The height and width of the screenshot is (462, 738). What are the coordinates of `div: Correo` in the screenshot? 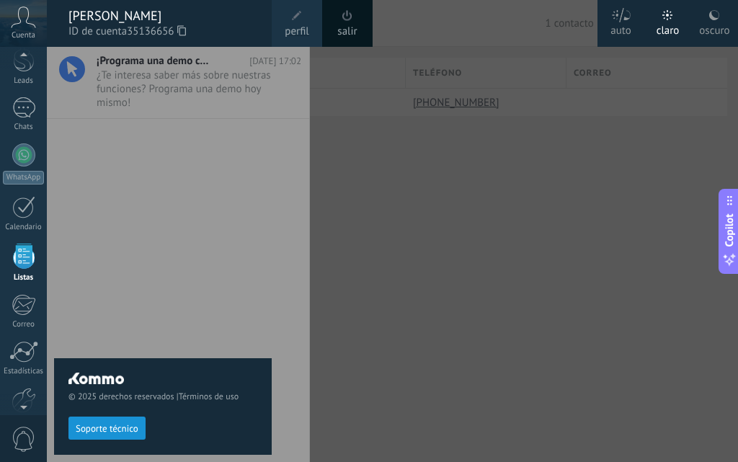 It's located at (24, 324).